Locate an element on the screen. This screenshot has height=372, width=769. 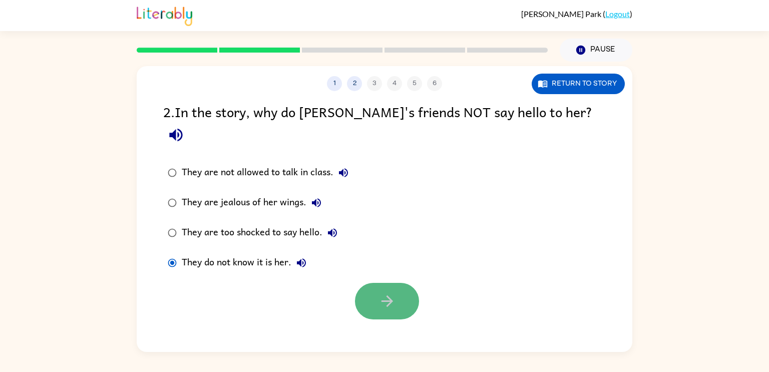
div: They do not know it is her. is located at coordinates (246, 263).